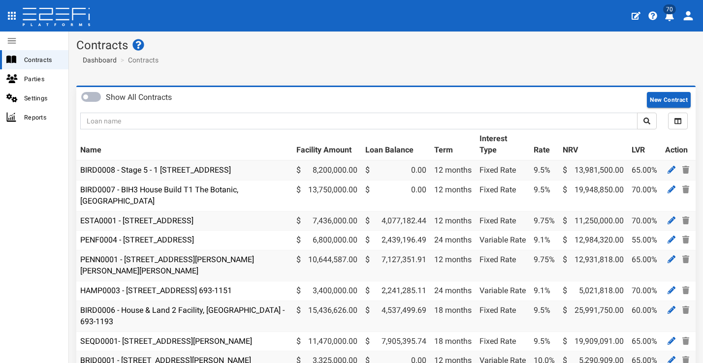 The width and height of the screenshot is (703, 363). I want to click on td: 55.00%, so click(645, 241).